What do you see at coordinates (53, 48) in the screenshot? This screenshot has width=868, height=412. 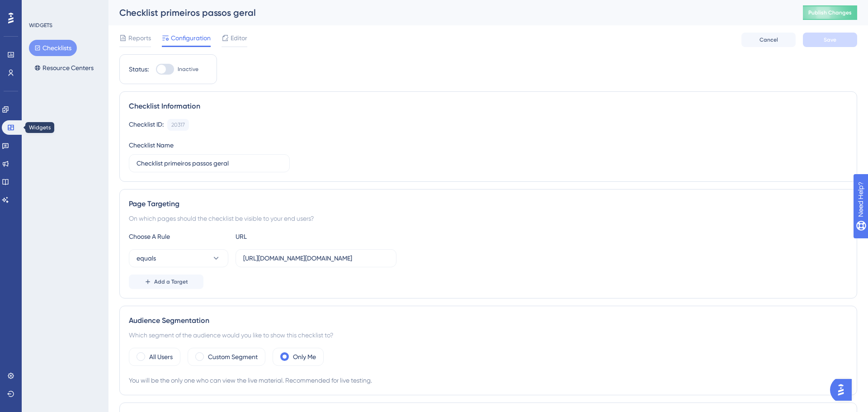 I see `button: Checklists` at bounding box center [53, 48].